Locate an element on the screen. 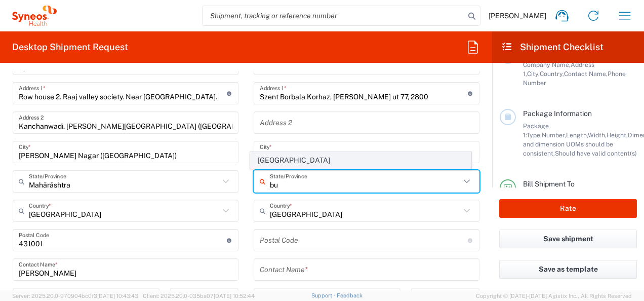 The height and width of the screenshot is (301, 644). a: Feedback is located at coordinates (349, 296).